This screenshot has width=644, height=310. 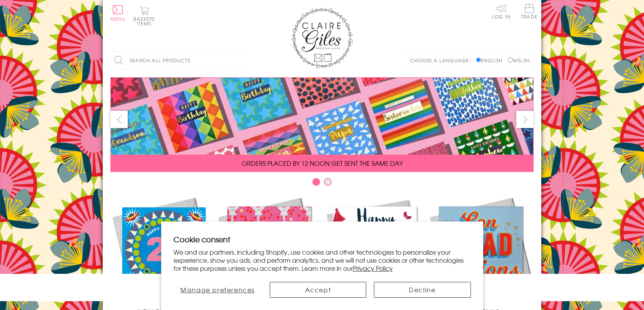 I want to click on img: Claire Giles Greetings Cards, so click(x=322, y=38).